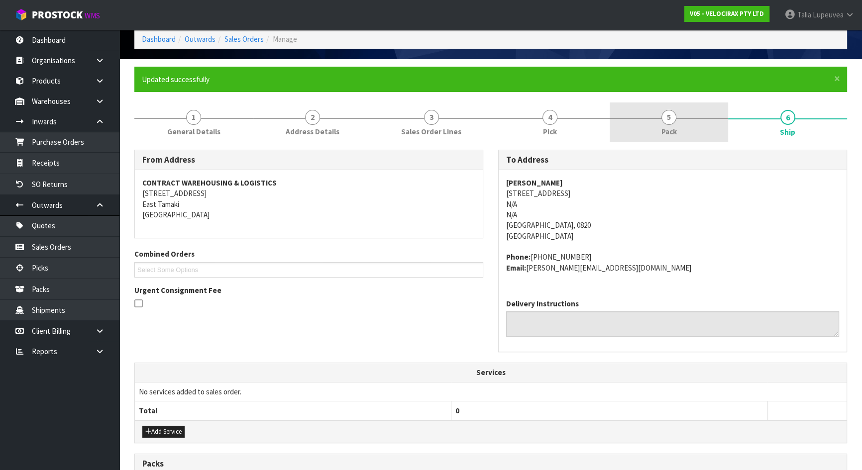 This screenshot has height=470, width=862. I want to click on span: Manage, so click(285, 39).